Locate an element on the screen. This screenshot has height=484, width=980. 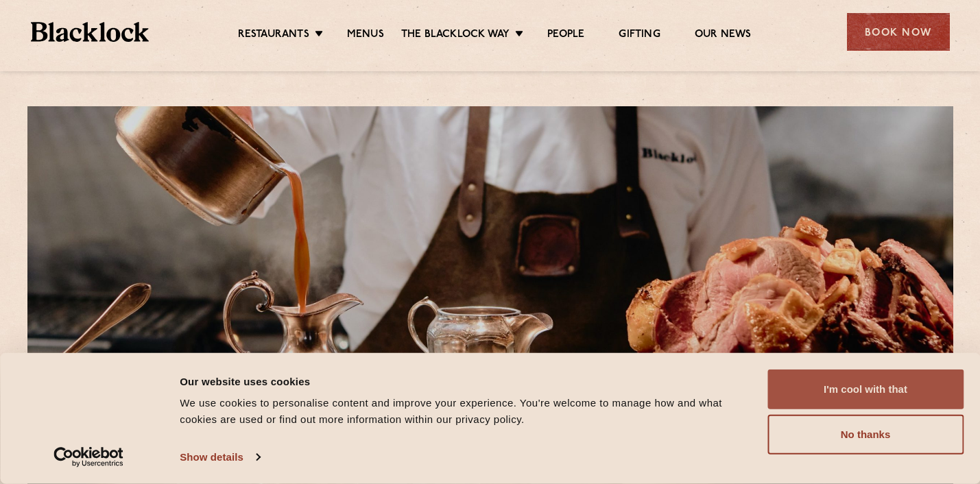
div: We use cookies to personalise content and improve your experience. You're welcome to manage how a... is located at coordinates (466, 412).